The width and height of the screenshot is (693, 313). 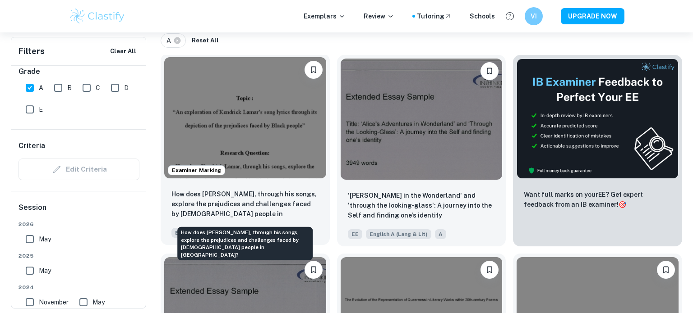 What do you see at coordinates (597, 200) in the screenshot?
I see `p: Want full marks on your EE ? Get expert feedback from an IB examiner!` at bounding box center [597, 200].